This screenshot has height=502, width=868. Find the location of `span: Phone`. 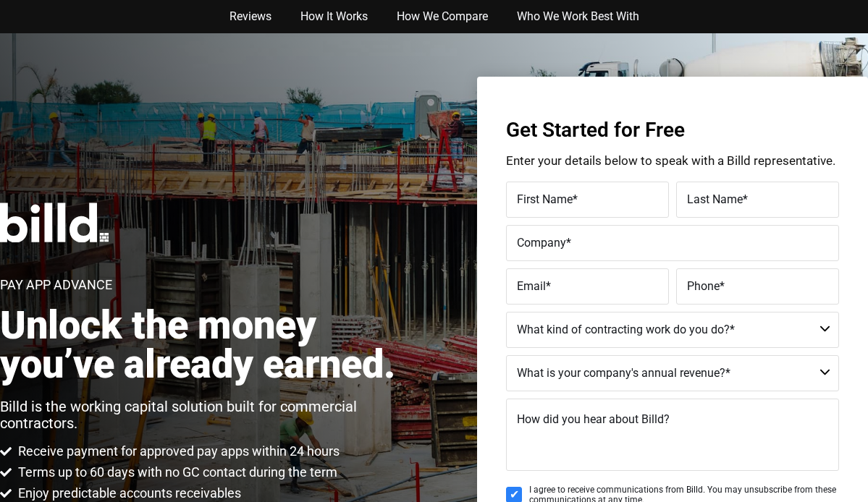

span: Phone is located at coordinates (703, 285).